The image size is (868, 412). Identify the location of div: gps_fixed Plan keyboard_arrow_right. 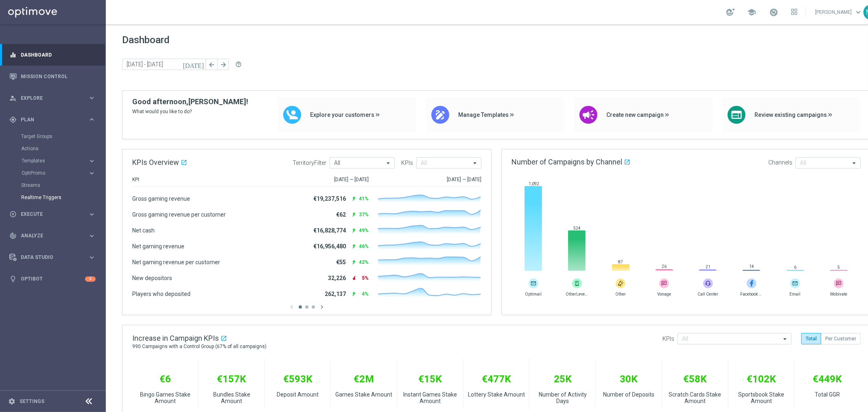
(53, 120).